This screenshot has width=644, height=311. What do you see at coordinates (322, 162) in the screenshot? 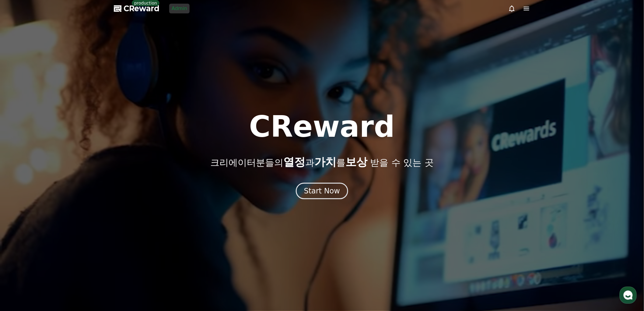
I see `p: 크리에이터분들의 과 를 받을 수 있는 곳` at bounding box center [322, 162].